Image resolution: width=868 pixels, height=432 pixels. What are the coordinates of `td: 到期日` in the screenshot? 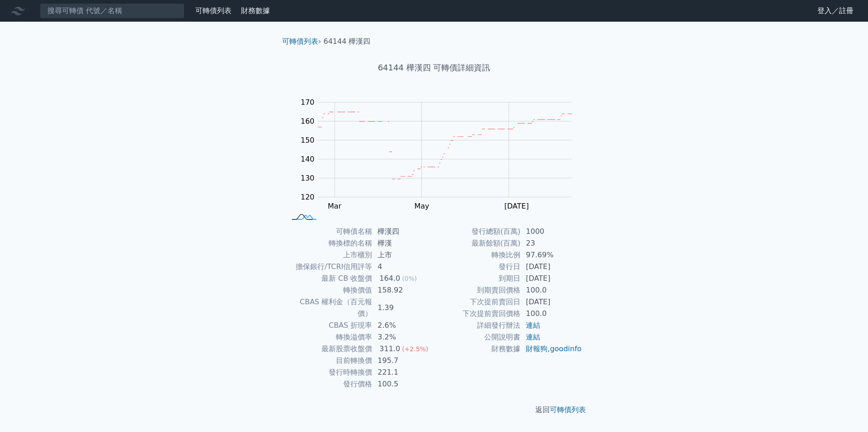 It's located at (477, 279).